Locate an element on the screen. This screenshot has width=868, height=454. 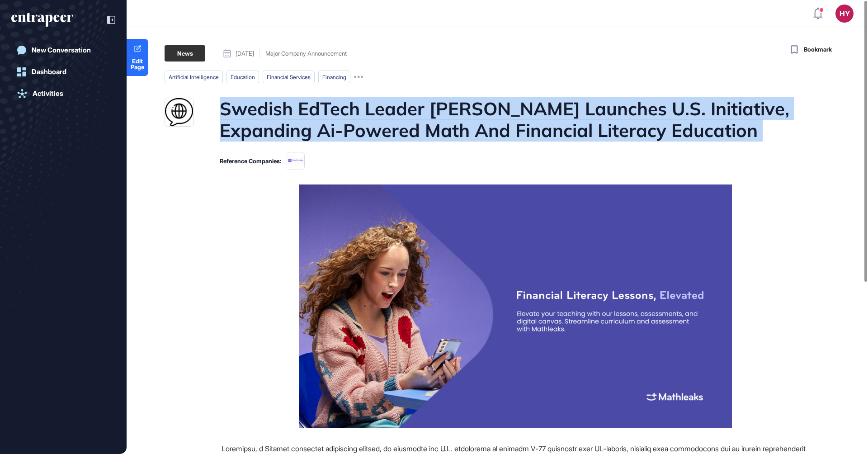
li: financial services is located at coordinates (289, 76).